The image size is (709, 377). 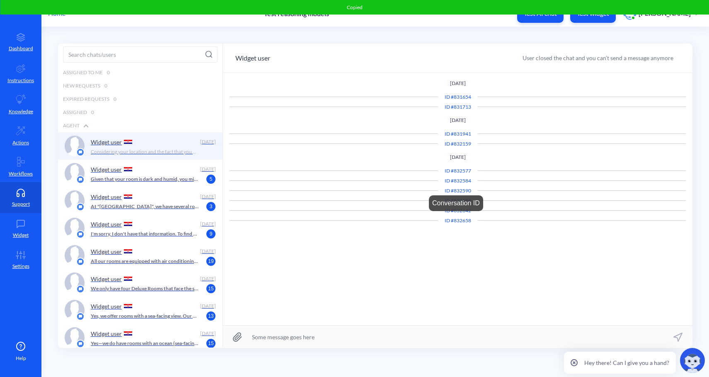 I want to click on div: New Requests, so click(x=140, y=86).